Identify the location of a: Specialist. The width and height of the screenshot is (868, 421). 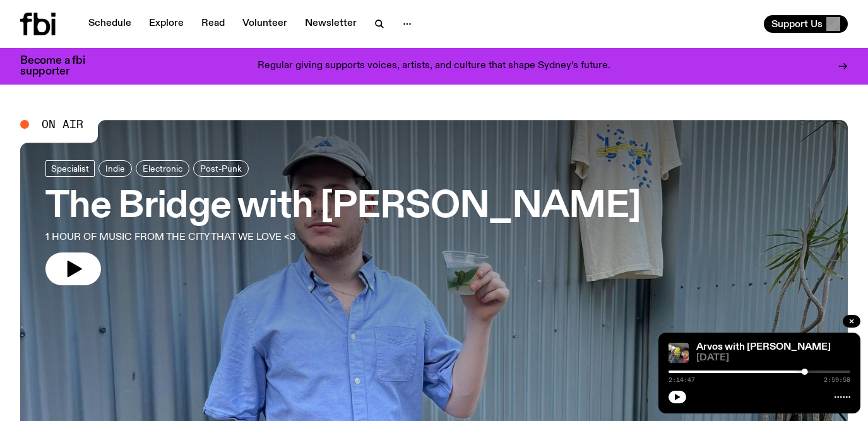
(70, 168).